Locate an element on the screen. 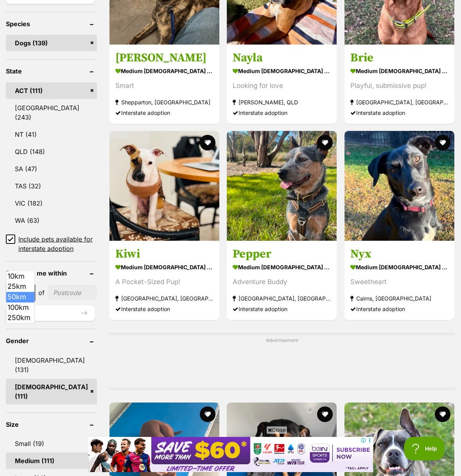 The height and width of the screenshot is (476, 461). a: TAS (32) is located at coordinates (51, 186).